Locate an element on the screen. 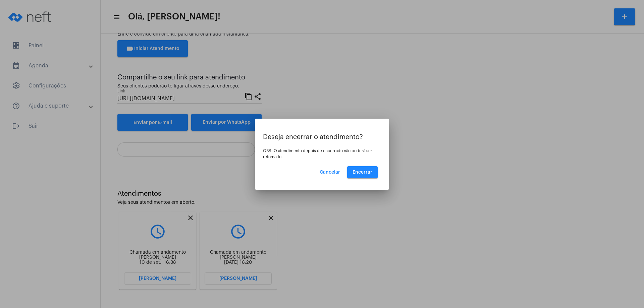  span: OBS: O atendimento depois de encerrado não poderá ser retomado. is located at coordinates (318, 154).